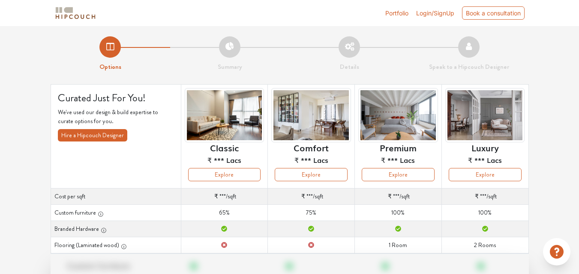  I want to click on span: logo-horizontal.svg, so click(75, 13).